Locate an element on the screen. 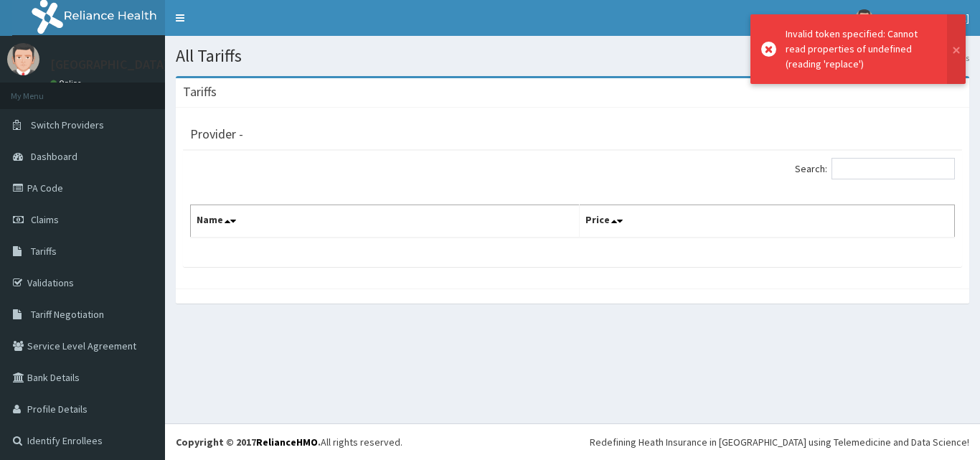  span: Tariffs is located at coordinates (44, 251).